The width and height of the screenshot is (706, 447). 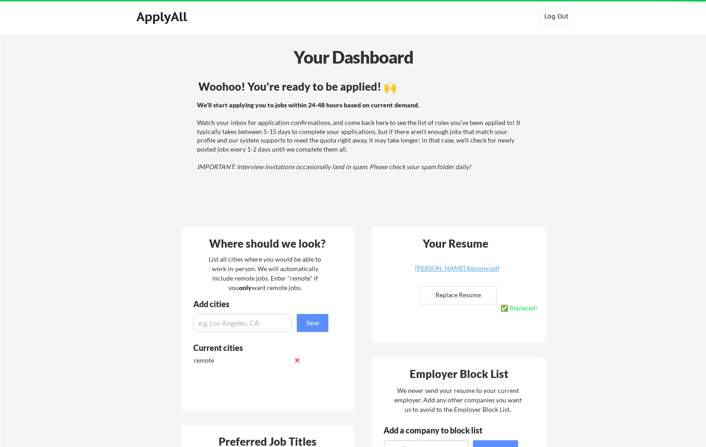 What do you see at coordinates (361, 87) in the screenshot?
I see `div: Woohoo! You're ready to be applied! 🙌` at bounding box center [361, 87].